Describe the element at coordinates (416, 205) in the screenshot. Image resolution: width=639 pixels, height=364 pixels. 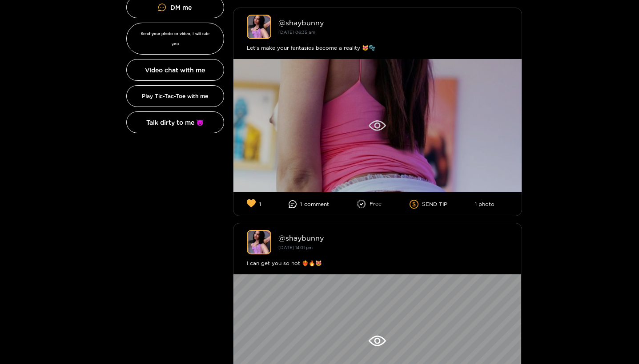
I see `span: dollar` at that location.